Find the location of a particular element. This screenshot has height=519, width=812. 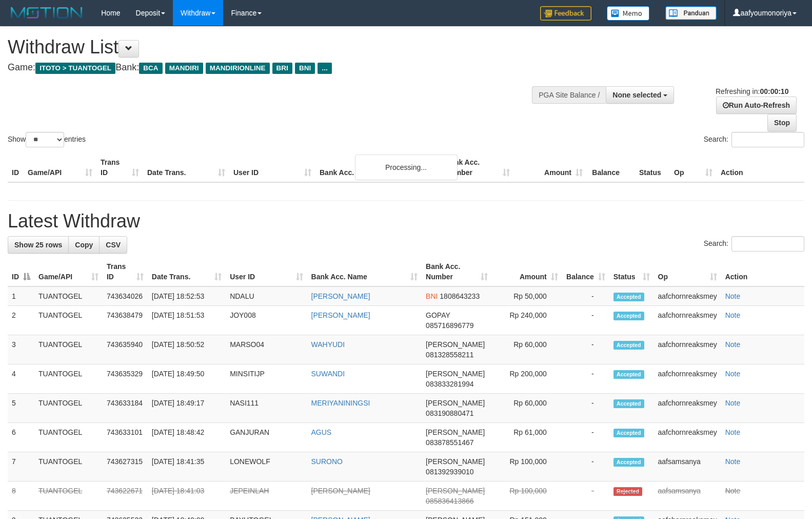

td: 2 is located at coordinates (21, 321).